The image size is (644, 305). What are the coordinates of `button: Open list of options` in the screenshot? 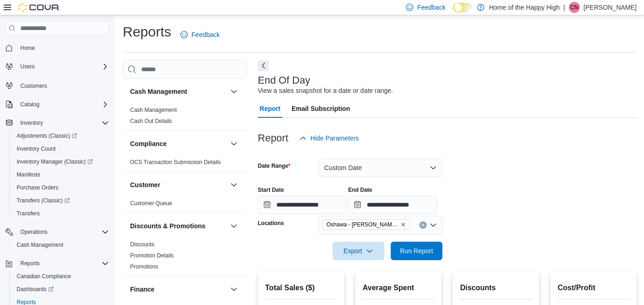 It's located at (433, 225).